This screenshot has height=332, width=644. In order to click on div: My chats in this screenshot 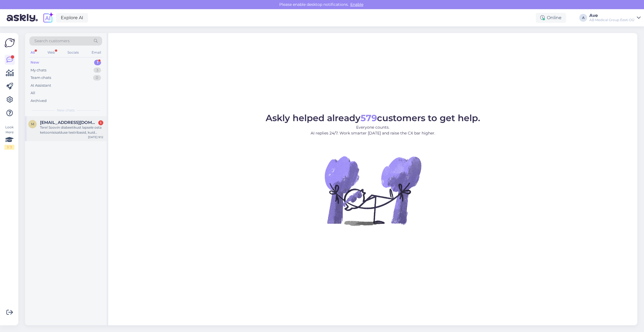, I will do `click(38, 70)`.